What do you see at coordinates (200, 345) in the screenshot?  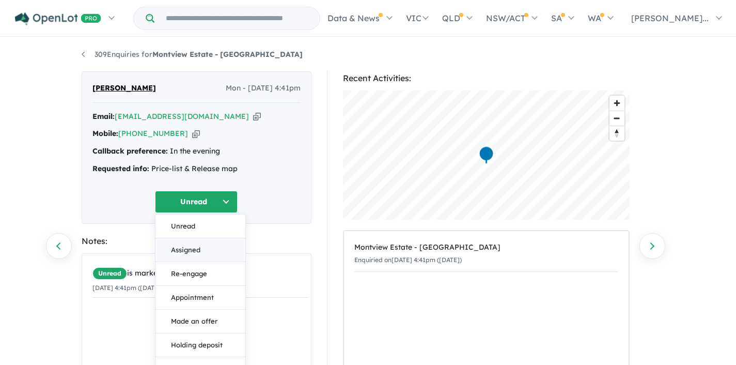 I see `button: Holding deposit` at bounding box center [200, 345].